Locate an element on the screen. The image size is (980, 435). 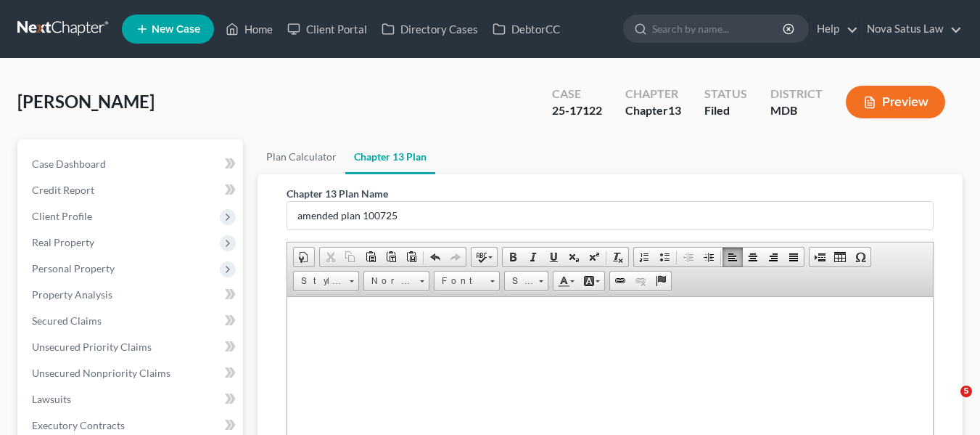
a: Background Color is located at coordinates (591, 281).